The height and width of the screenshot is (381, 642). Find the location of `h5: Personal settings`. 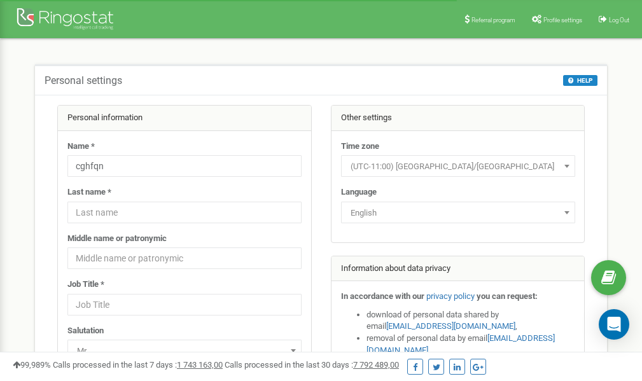

h5: Personal settings is located at coordinates (83, 81).